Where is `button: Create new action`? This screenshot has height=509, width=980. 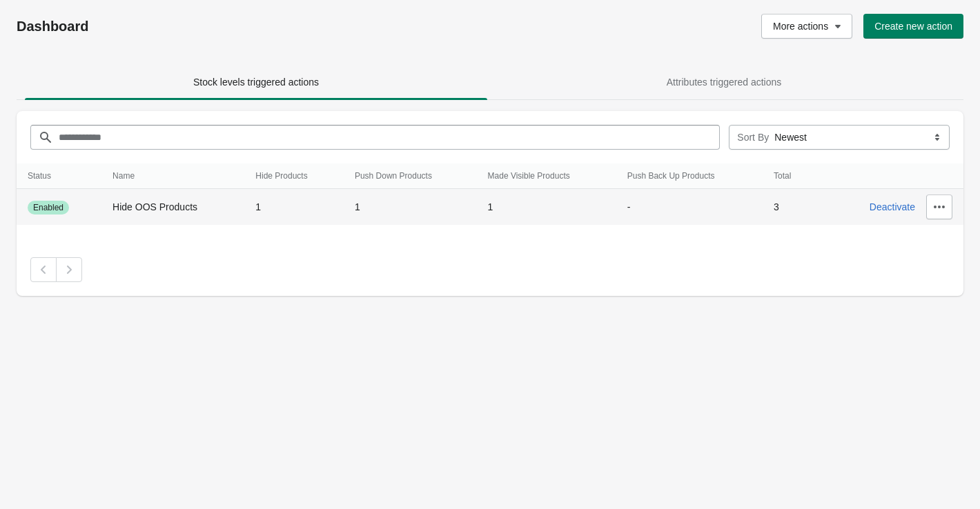 button: Create new action is located at coordinates (913, 26).